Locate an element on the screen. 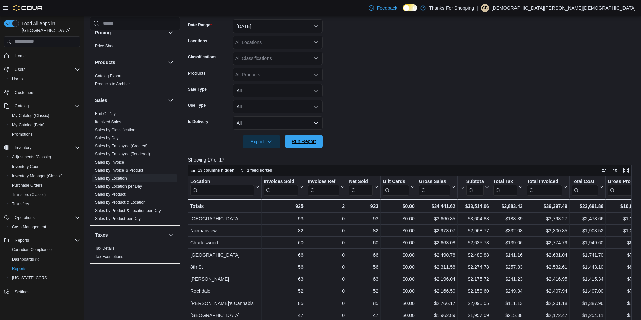 The width and height of the screenshot is (641, 320). button: Display options is located at coordinates (615, 170).